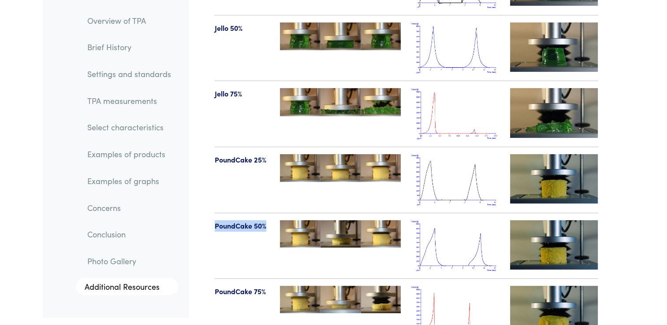 The width and height of the screenshot is (667, 325). I want to click on a: TPA measurements, so click(129, 101).